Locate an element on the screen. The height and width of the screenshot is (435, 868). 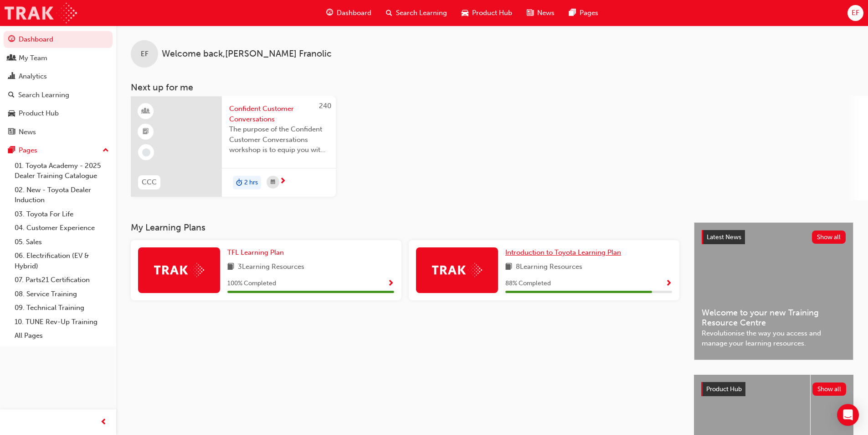
span: people-icon is located at coordinates (11, 59).